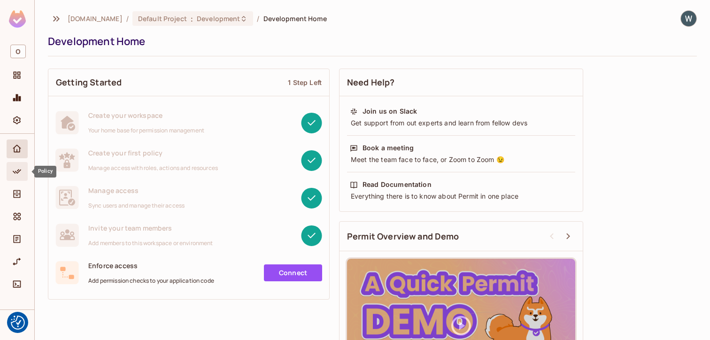 The image size is (710, 340). What do you see at coordinates (388, 148) in the screenshot?
I see `div: Book a meeting` at bounding box center [388, 148].